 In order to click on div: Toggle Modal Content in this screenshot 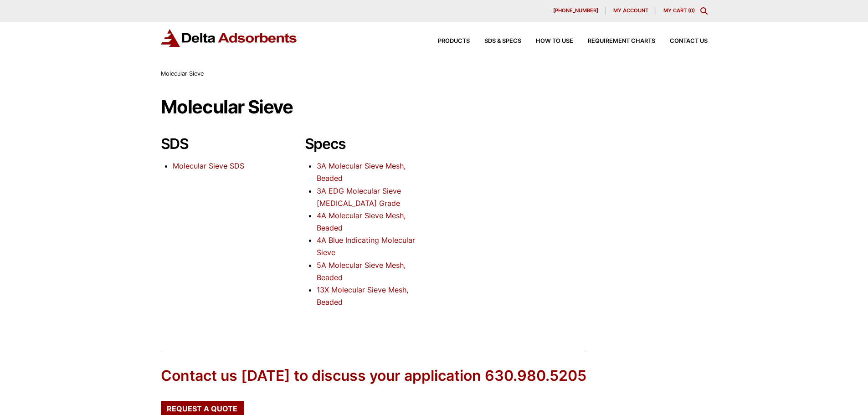, I will do `click(704, 11)`.